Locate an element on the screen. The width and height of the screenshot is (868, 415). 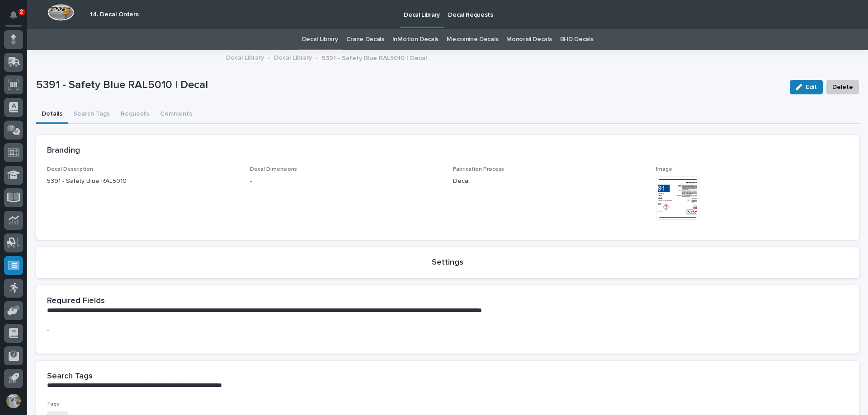
button: Requests is located at coordinates (134, 115).